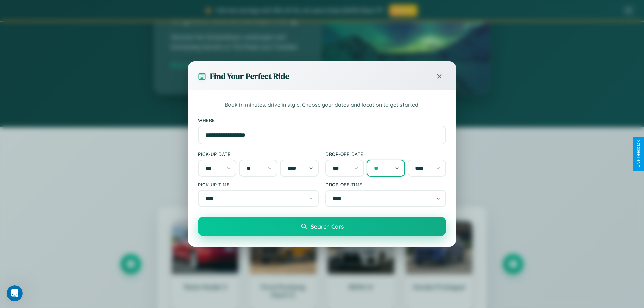  Describe the element at coordinates (322, 226) in the screenshot. I see `button: Search Cars` at that location.